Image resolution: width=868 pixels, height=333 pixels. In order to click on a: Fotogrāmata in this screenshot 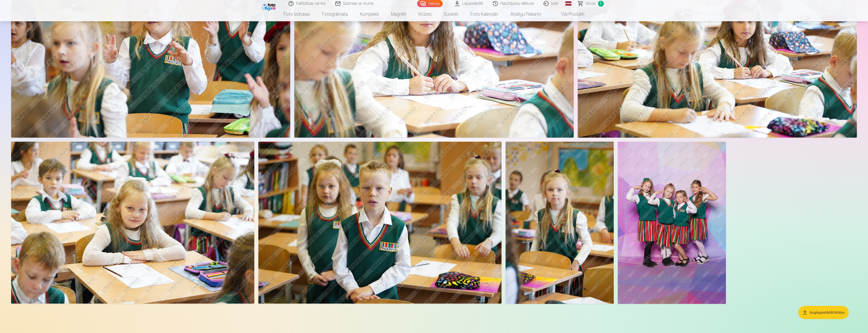, I will do `click(335, 14)`.